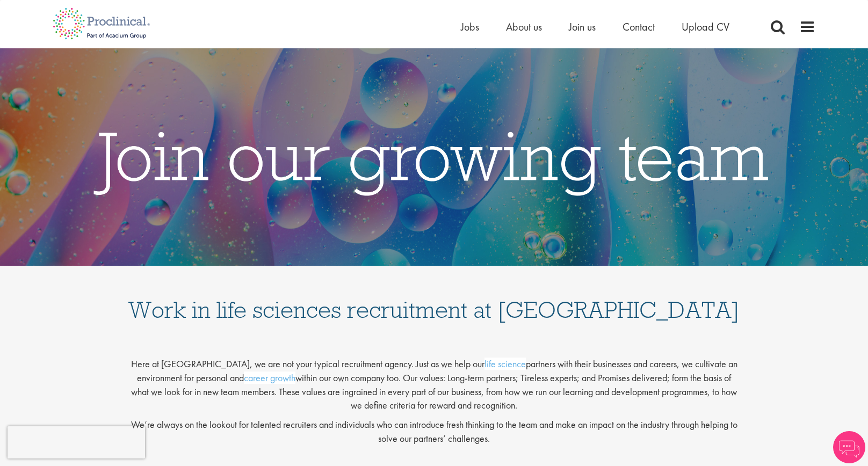  What do you see at coordinates (582, 27) in the screenshot?
I see `span: Join us` at bounding box center [582, 27].